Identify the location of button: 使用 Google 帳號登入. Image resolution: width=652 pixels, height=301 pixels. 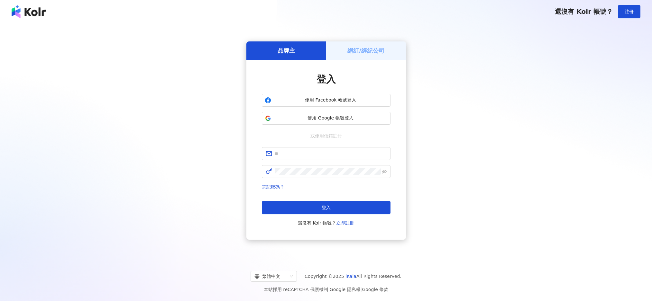
(326, 118).